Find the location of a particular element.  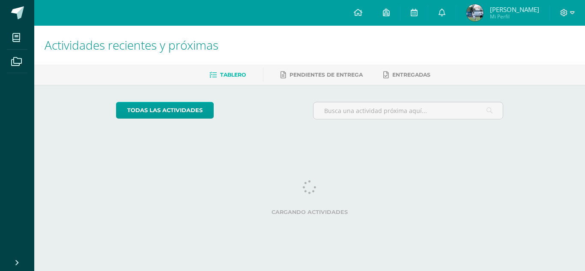

span: Actividades recientes y próximas is located at coordinates (131, 45).